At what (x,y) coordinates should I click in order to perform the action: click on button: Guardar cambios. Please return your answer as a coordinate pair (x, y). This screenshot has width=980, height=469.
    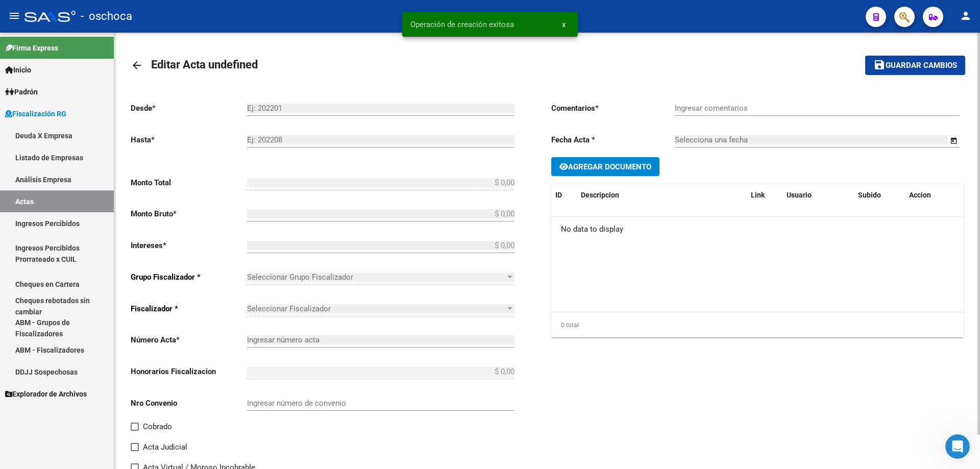
    Looking at the image, I should click on (915, 65).